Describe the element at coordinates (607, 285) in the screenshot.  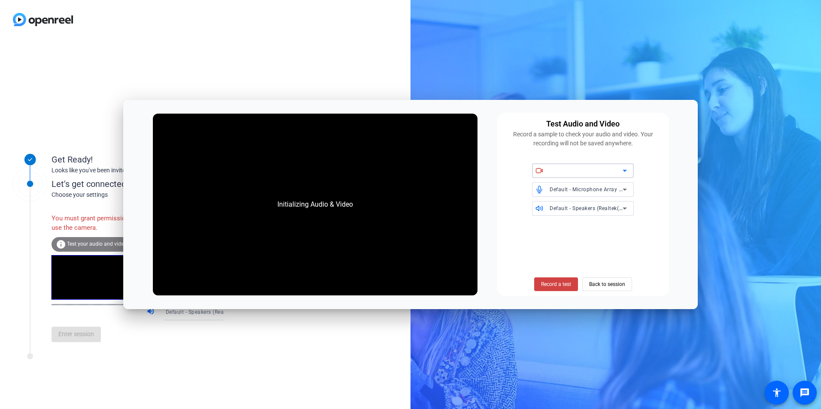
I see `span: Back to session` at that location.